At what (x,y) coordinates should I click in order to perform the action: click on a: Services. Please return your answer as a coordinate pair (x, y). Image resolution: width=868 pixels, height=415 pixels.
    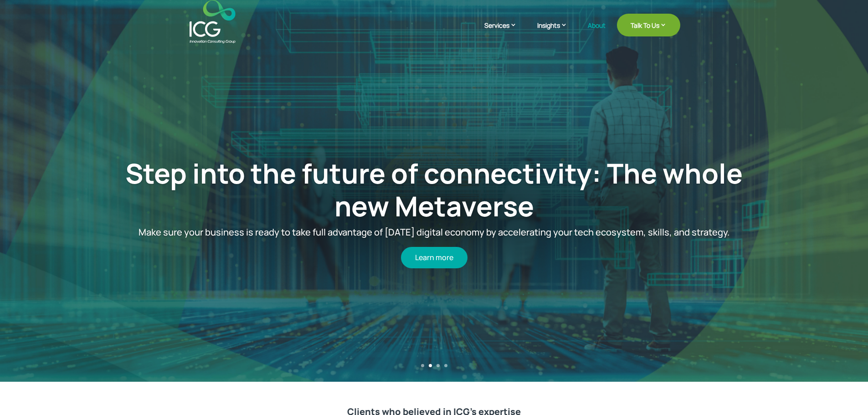
    Looking at the image, I should click on (505, 32).